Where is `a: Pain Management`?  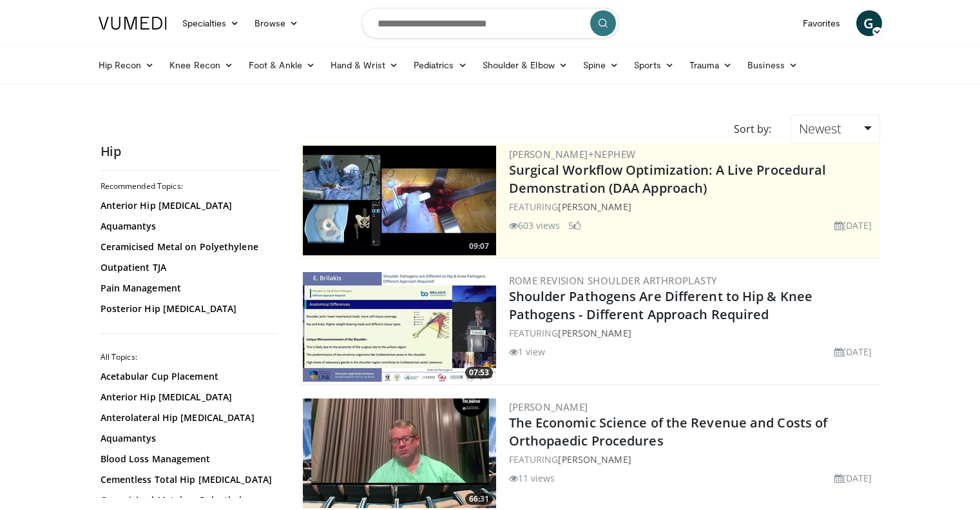 a: Pain Management is located at coordinates (188, 288).